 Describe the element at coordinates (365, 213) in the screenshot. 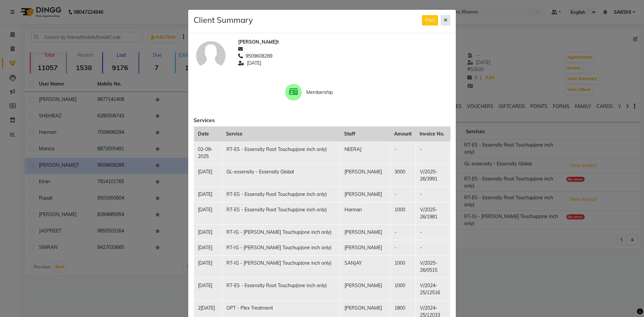

I see `td: Harman` at that location.